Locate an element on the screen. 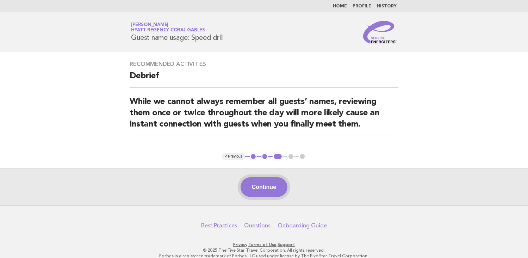 The width and height of the screenshot is (528, 258). button: Continue is located at coordinates (264, 187).